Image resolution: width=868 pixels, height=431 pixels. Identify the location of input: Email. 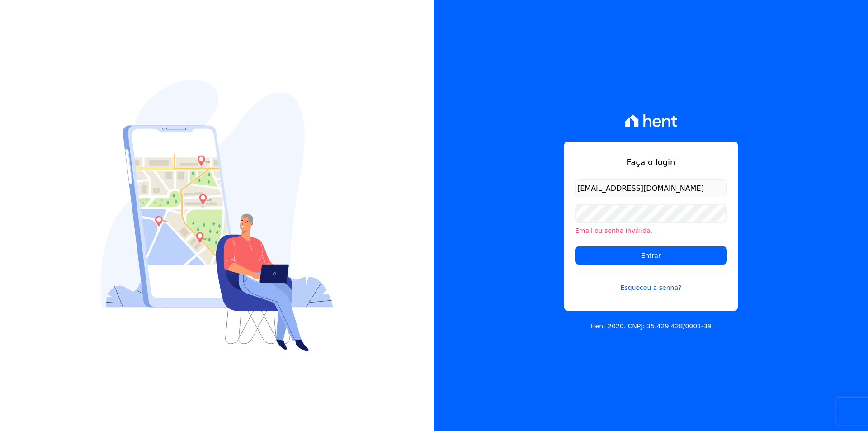
(651, 188).